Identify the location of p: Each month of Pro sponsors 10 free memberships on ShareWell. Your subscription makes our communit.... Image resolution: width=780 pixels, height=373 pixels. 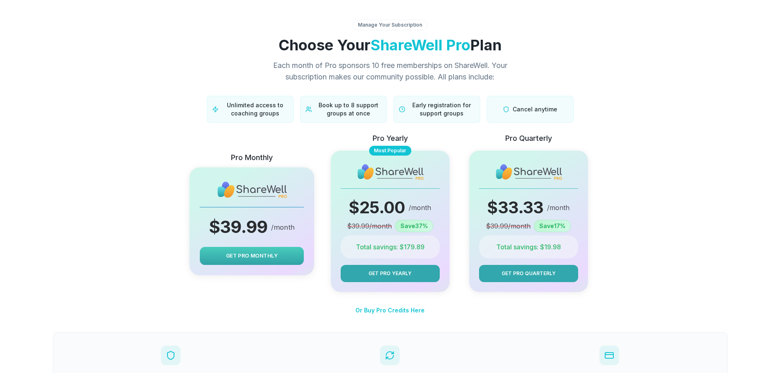
(390, 71).